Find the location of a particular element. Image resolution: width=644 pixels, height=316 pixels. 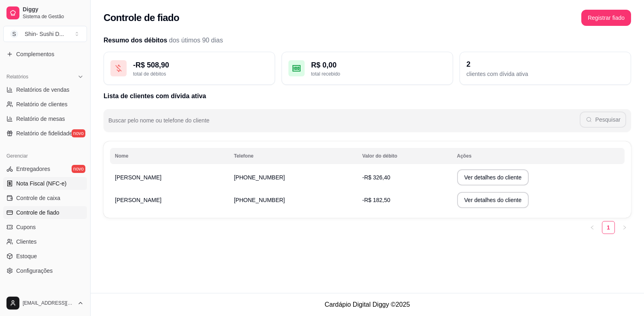

h2: Controle de fiado is located at coordinates (141, 18).